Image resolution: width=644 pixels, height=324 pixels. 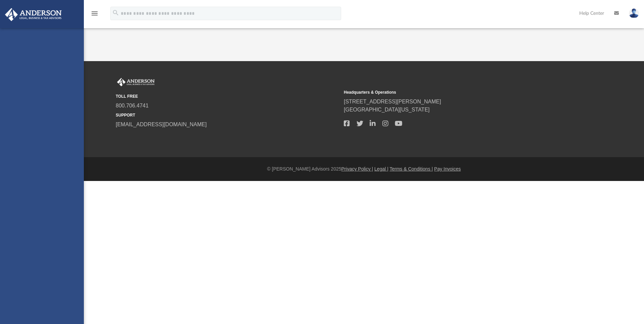 What do you see at coordinates (116, 13) in the screenshot?
I see `i: search` at bounding box center [116, 13].